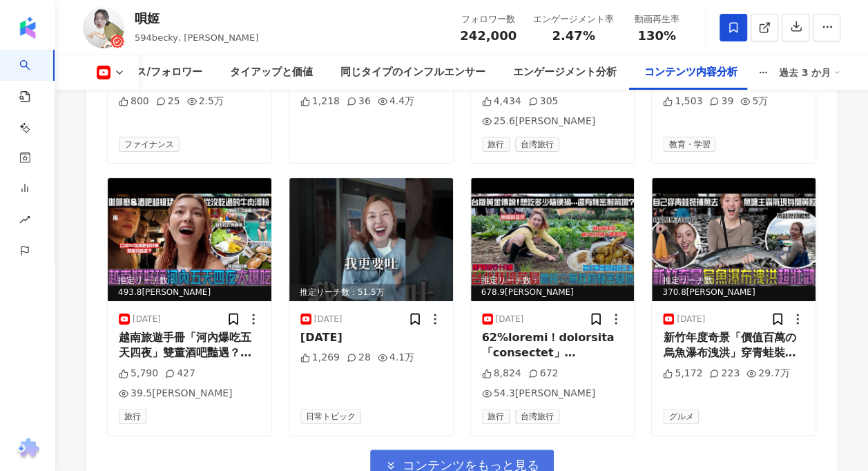 The width and height of the screenshot is (868, 471). I want to click on div: 223, so click(725, 373).